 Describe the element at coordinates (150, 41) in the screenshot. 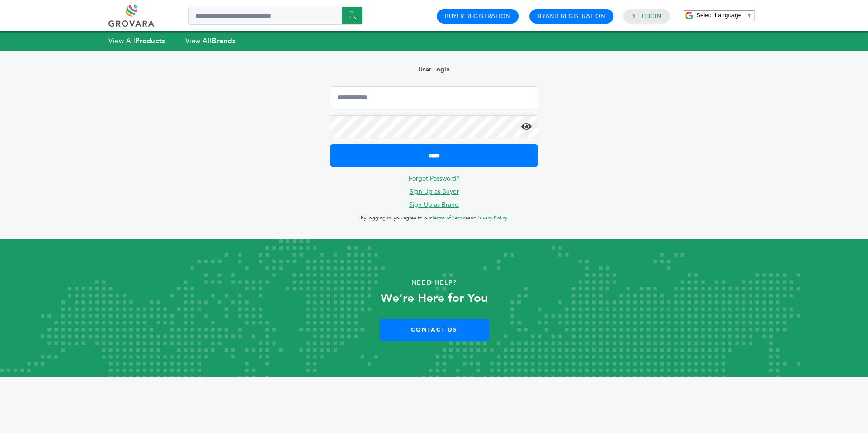

I see `strong: Products` at that location.